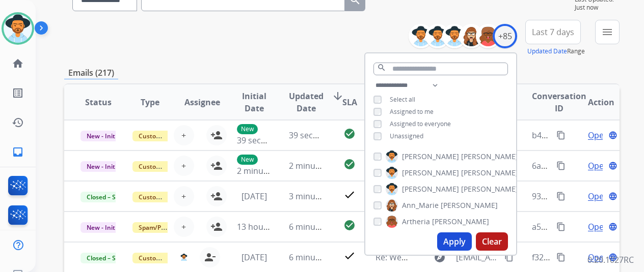 The image size is (644, 272). I want to click on span: Type, so click(150, 102).